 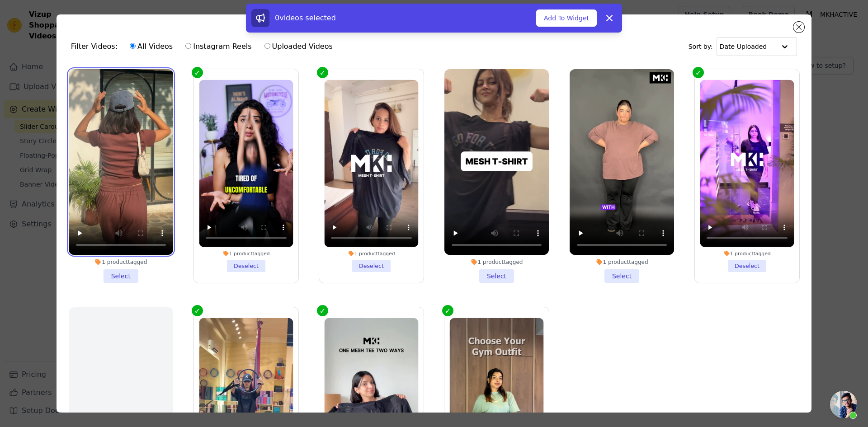 I want to click on label: Instagram Reels, so click(x=218, y=47).